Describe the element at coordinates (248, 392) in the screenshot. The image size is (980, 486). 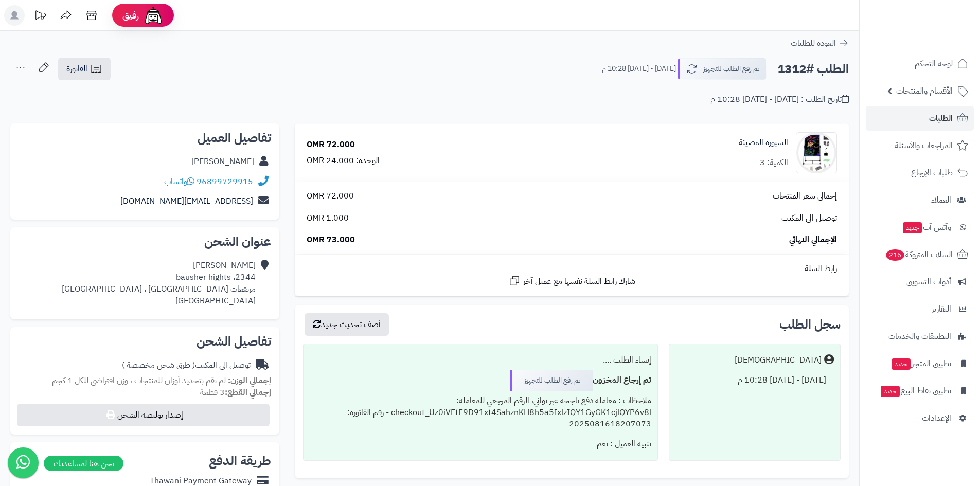
I see `strong: إجمالي القطع:` at that location.